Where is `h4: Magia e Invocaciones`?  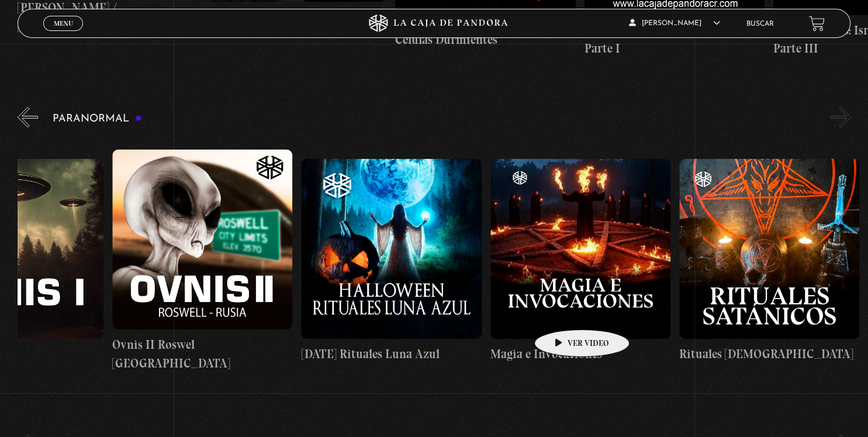 h4: Magia e Invocaciones is located at coordinates (581, 354).